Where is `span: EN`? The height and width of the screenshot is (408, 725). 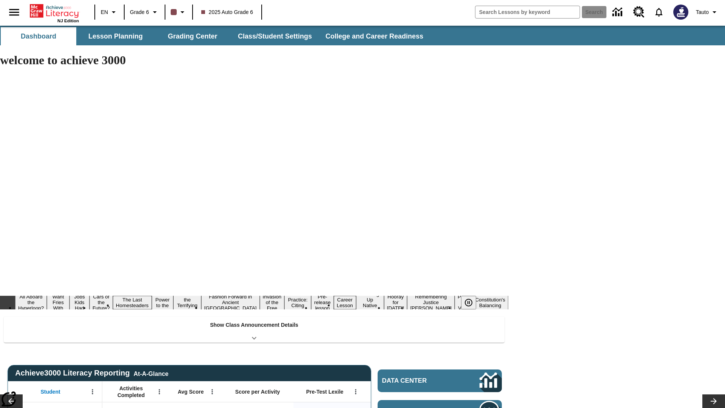 span: EN is located at coordinates (104, 12).